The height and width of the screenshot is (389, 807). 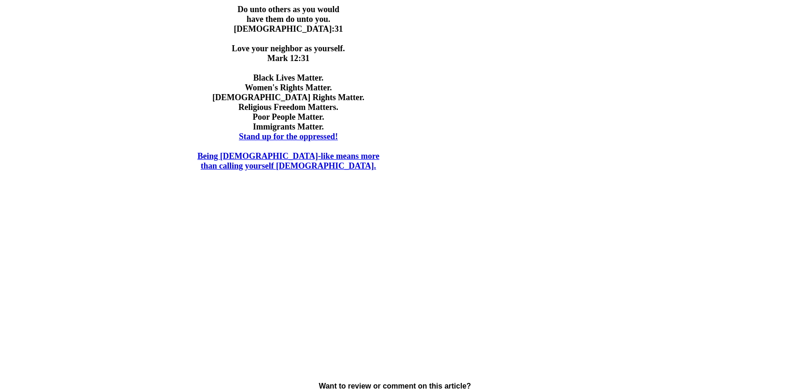 What do you see at coordinates (288, 78) in the screenshot?
I see `span: Black Lives Matter.` at bounding box center [288, 78].